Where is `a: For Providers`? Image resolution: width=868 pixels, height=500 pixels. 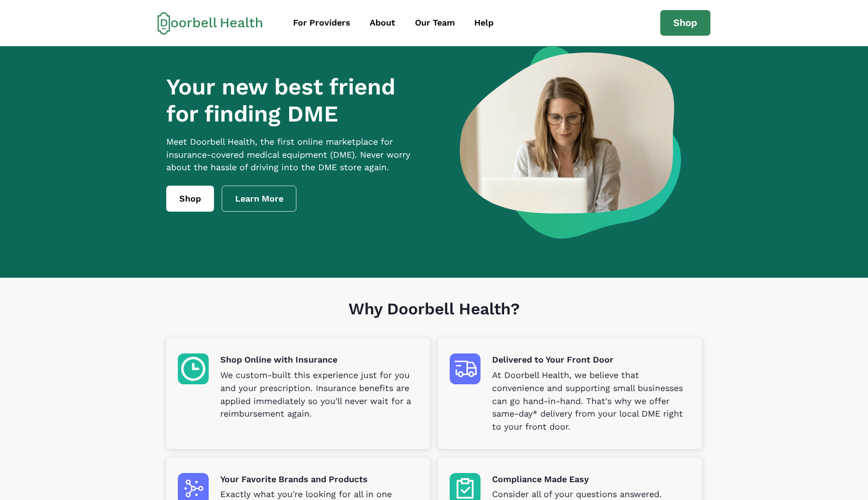 a: For Providers is located at coordinates (321, 23).